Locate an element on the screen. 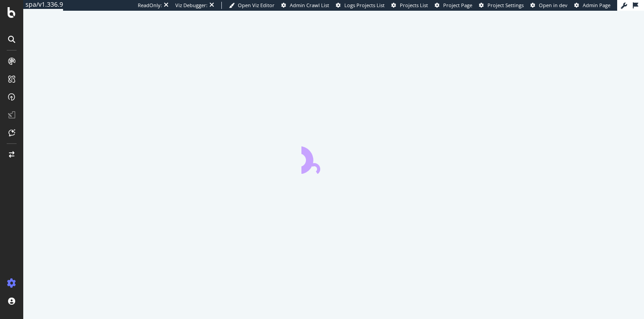 Image resolution: width=644 pixels, height=319 pixels. span: Admin Page is located at coordinates (597, 5).